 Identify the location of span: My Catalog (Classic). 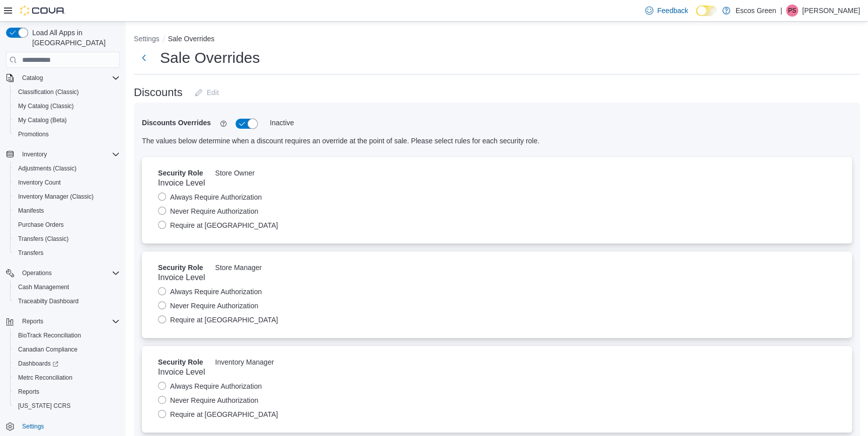
(46, 106).